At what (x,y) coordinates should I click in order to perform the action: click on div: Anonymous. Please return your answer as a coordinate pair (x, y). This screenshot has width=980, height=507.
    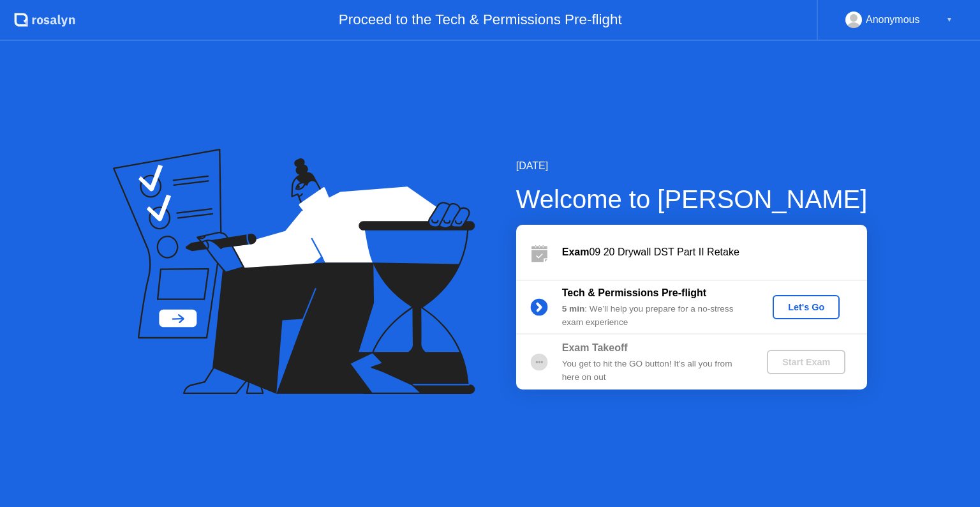
    Looking at the image, I should click on (893, 20).